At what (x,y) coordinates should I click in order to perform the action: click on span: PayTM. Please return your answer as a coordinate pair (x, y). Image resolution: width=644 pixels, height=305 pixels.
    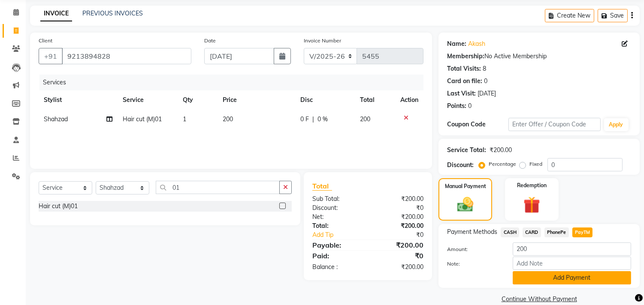
    Looking at the image, I should click on (582, 232).